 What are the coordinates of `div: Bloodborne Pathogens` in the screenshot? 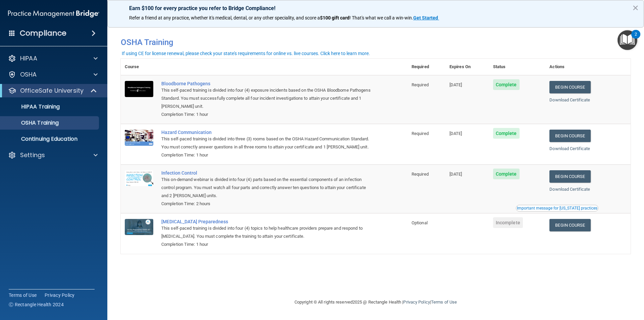 It's located at (268, 83).